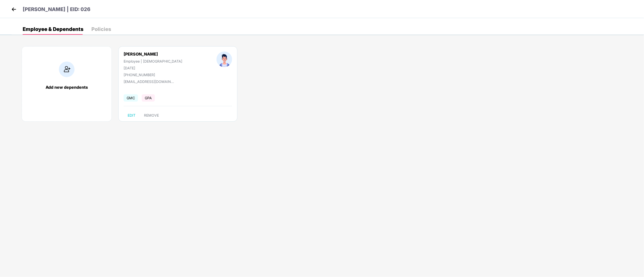  I want to click on span: GMC, so click(131, 98).